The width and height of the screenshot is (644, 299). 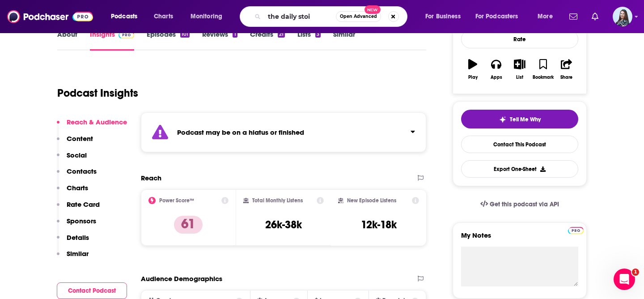 I want to click on a: Similar, so click(x=344, y=40).